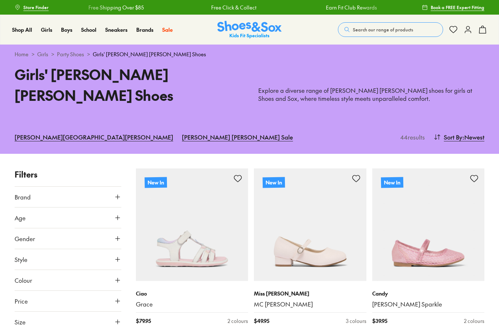  What do you see at coordinates (167, 30) in the screenshot?
I see `span: Sale` at bounding box center [167, 30].